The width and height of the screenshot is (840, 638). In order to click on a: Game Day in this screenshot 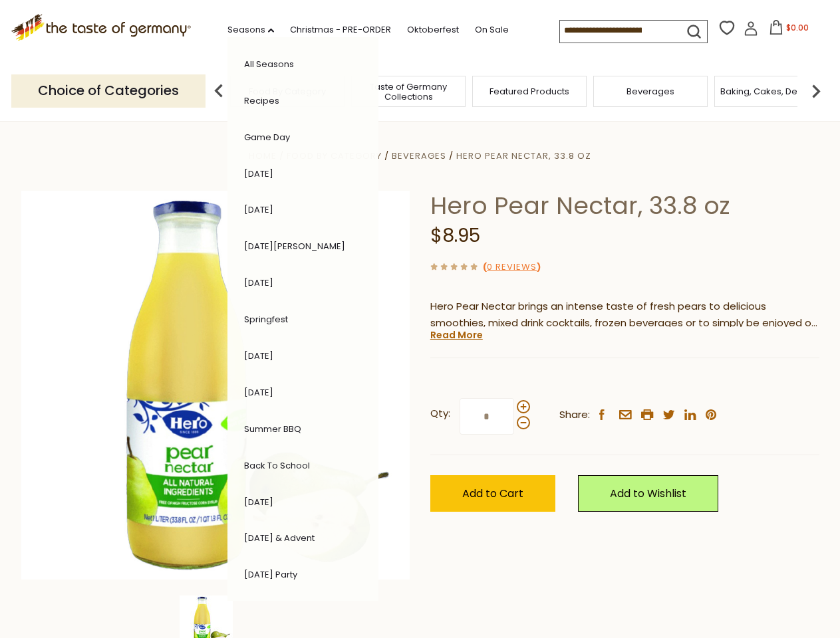, I will do `click(267, 137)`.